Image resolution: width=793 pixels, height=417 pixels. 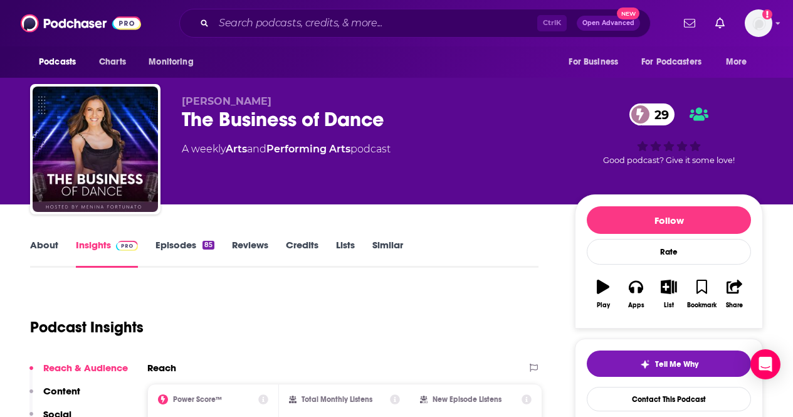 I want to click on span: Open Advanced, so click(x=608, y=23).